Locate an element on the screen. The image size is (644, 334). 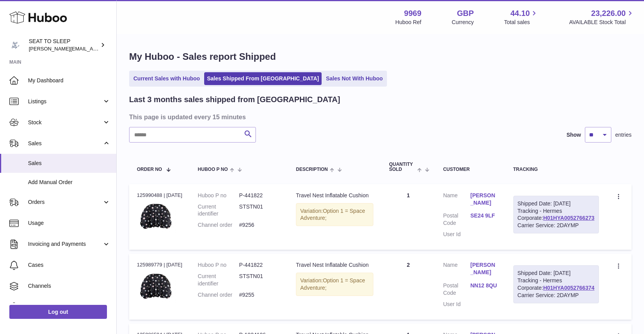
strong: GBP is located at coordinates (466, 13).